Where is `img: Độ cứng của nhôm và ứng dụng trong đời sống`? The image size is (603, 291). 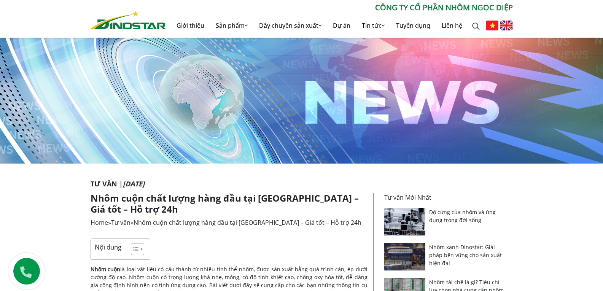
img: Độ cứng của nhôm và ứng dụng trong đời sống is located at coordinates (405, 222).